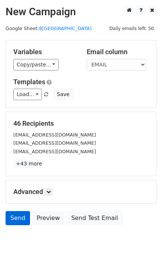 This screenshot has height=253, width=162. What do you see at coordinates (48, 218) in the screenshot?
I see `a: Preview` at bounding box center [48, 218].